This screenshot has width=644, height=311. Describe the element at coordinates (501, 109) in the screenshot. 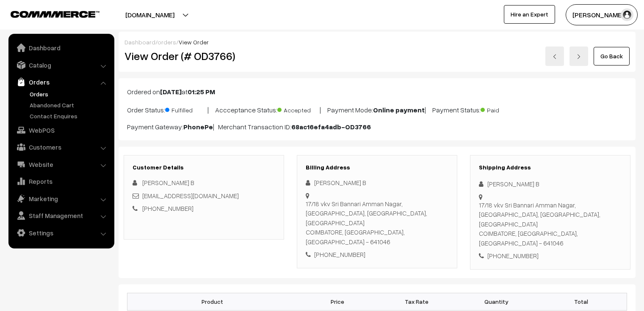

I see `span: Paid` at that location.